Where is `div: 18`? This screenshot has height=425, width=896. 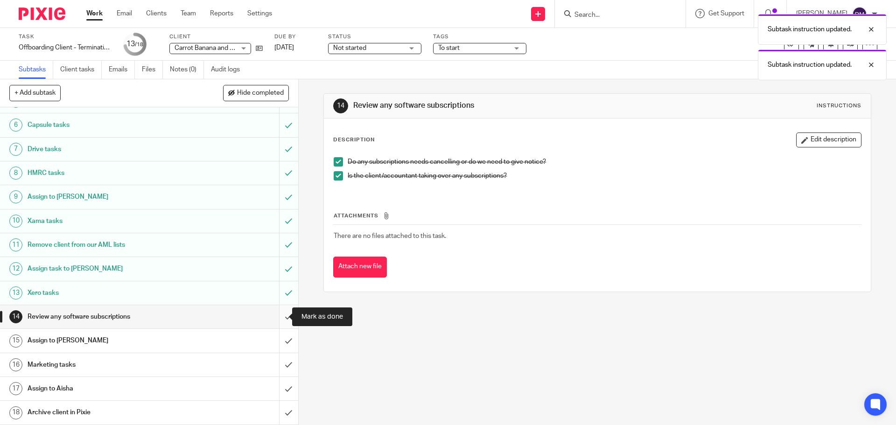 div: 18 is located at coordinates (16, 413).